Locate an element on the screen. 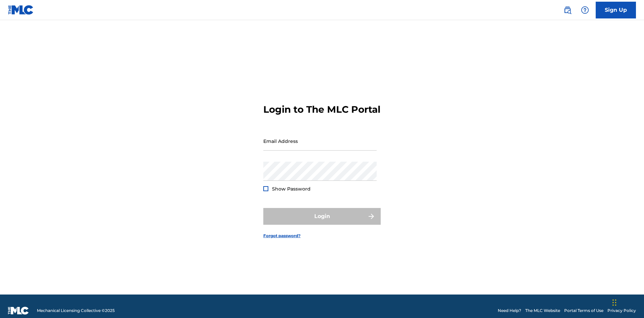 Image resolution: width=644 pixels, height=318 pixels. img: MLC Logo is located at coordinates (21, 10).